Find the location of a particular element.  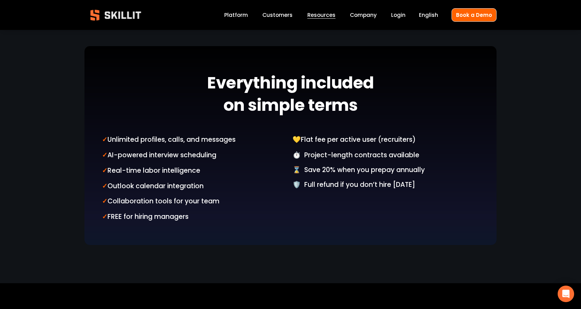

div: language picker is located at coordinates (429, 15).